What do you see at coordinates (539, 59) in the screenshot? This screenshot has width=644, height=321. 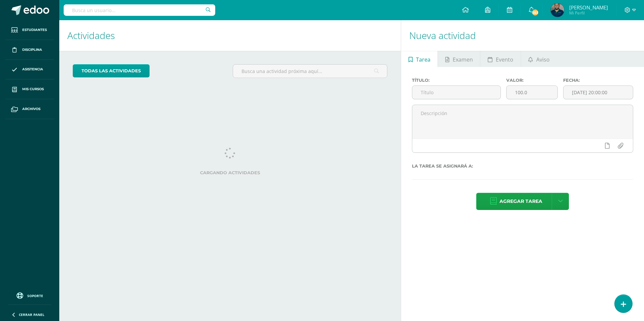 I see `a: Aviso` at bounding box center [539, 59].